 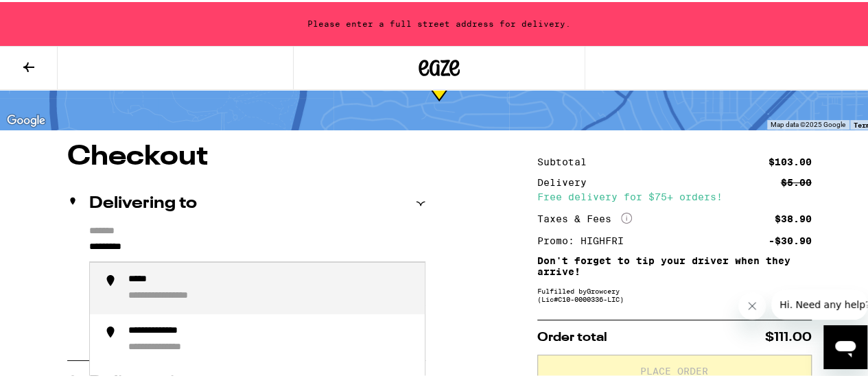 I want to click on p: Don't forget to tip your driver when they arrive!, so click(x=675, y=264).